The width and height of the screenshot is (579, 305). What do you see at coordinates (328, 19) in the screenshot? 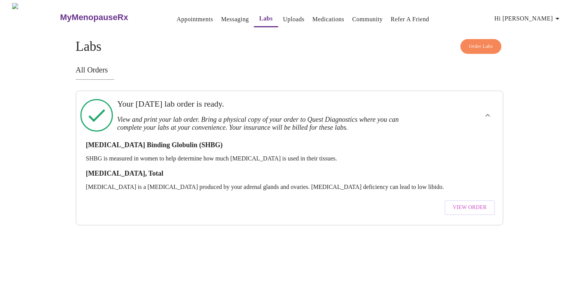
I see `button: Medications` at bounding box center [328, 19].